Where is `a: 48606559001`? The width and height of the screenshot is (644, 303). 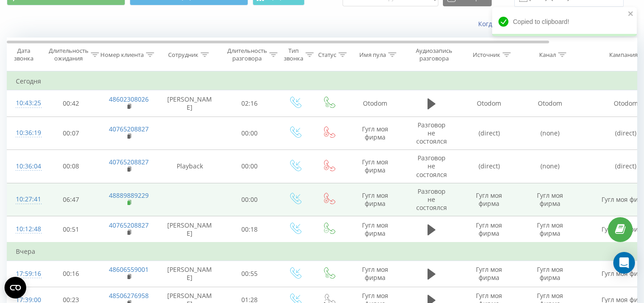
a: 48606559001 is located at coordinates (129, 269).